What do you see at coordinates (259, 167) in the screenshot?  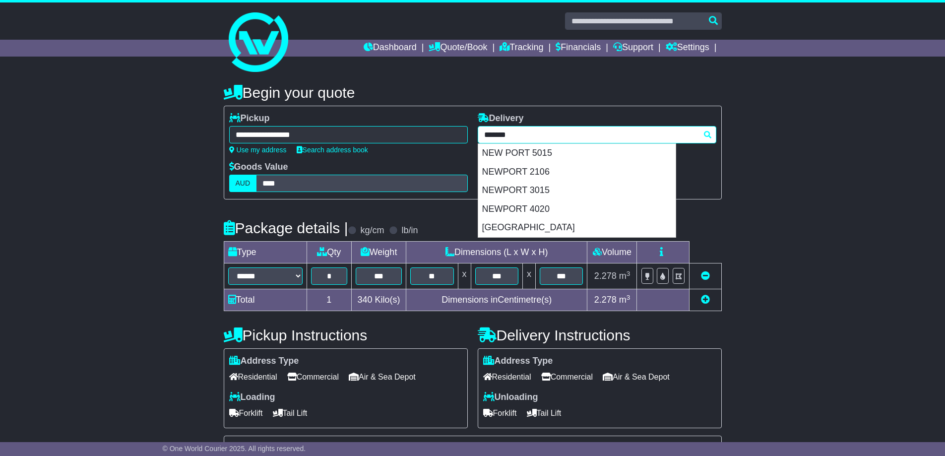 I see `label: Goods Value` at bounding box center [259, 167].